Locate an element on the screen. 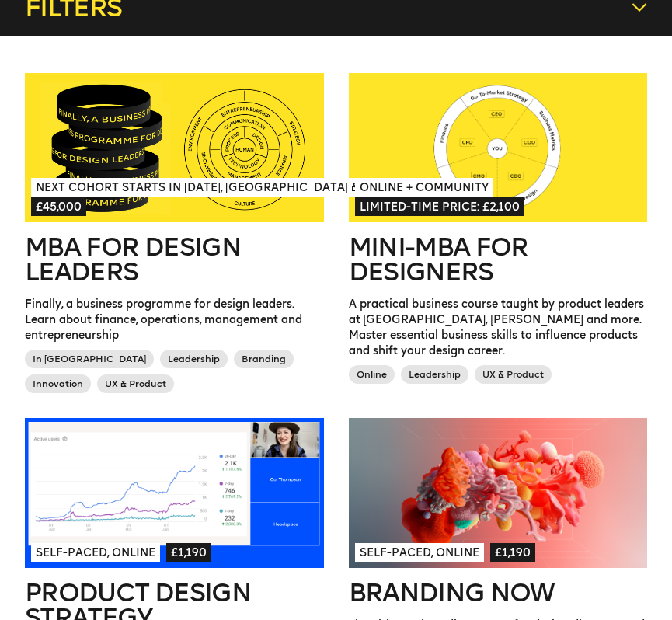 This screenshot has height=620, width=672. span: £45,000 is located at coordinates (59, 207).